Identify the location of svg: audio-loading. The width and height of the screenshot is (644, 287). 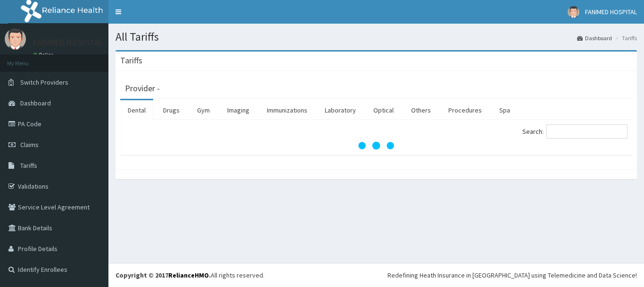
(376, 146).